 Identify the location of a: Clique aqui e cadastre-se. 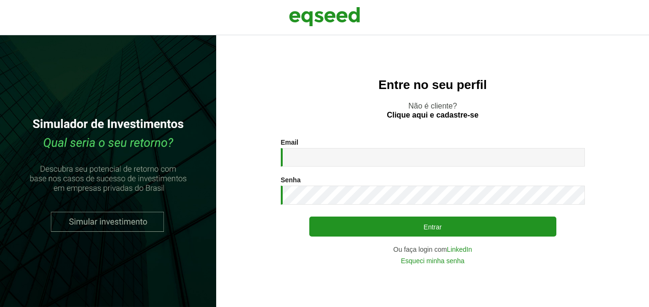
(433, 115).